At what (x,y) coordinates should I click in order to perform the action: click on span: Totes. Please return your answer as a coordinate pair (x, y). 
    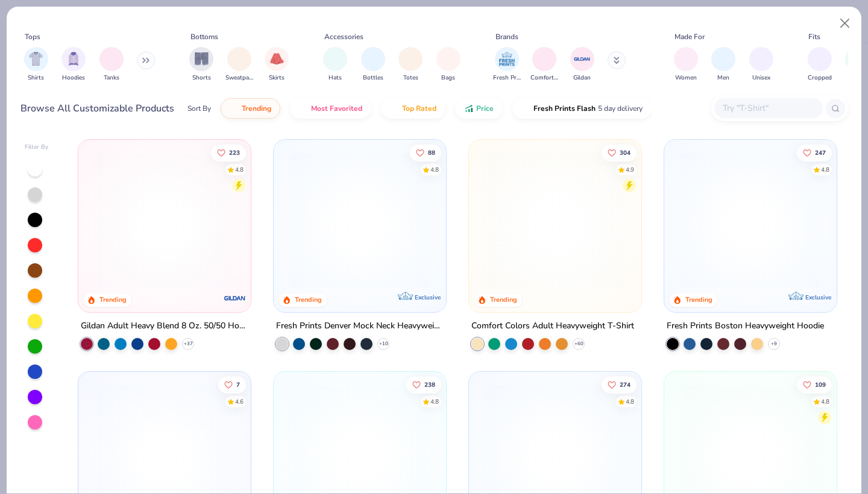
    Looking at the image, I should click on (410, 78).